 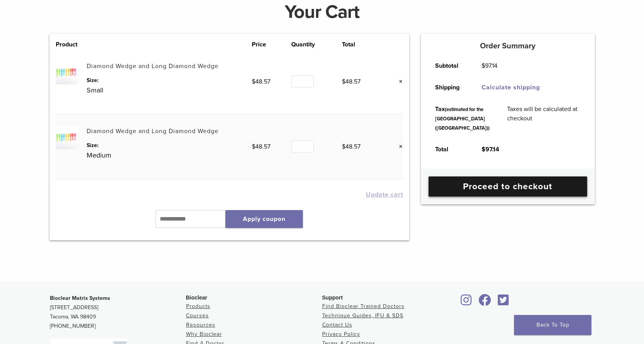 I want to click on th: Shipping, so click(x=450, y=87).